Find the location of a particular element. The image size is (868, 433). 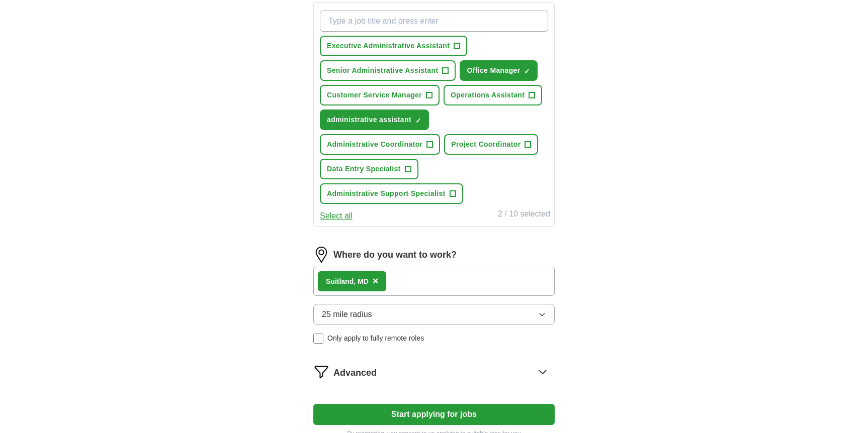

span: Project Coordinator is located at coordinates (486, 144).